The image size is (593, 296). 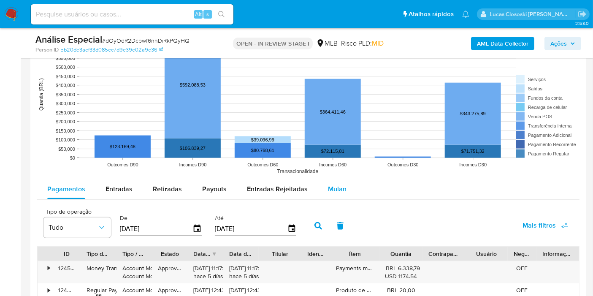 What do you see at coordinates (378, 43) in the screenshot?
I see `span: MID` at bounding box center [378, 43].